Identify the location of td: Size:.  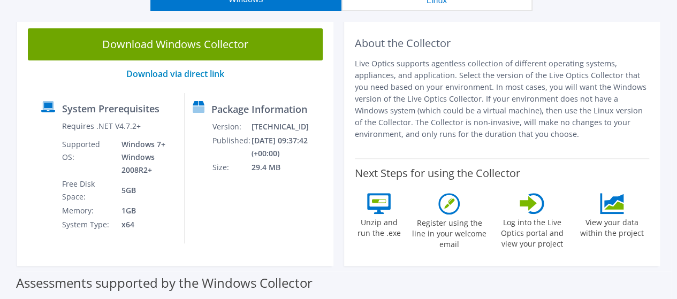
(231, 168).